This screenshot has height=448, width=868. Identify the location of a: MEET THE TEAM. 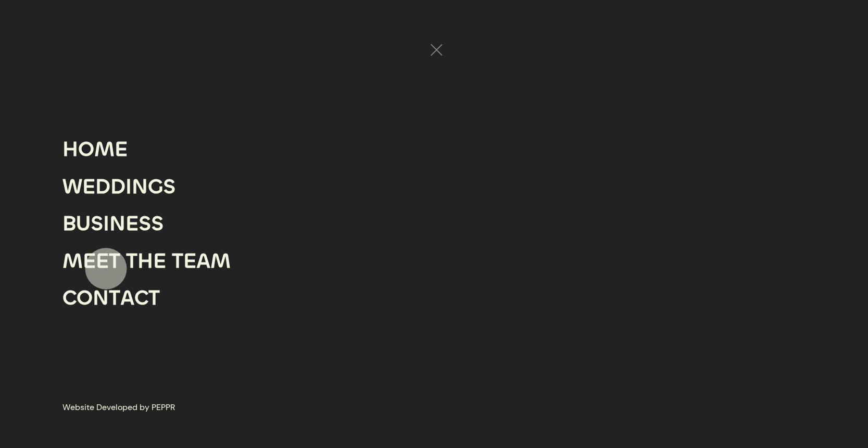
(146, 262).